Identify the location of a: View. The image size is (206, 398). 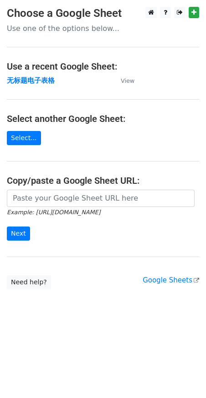
(123, 80).